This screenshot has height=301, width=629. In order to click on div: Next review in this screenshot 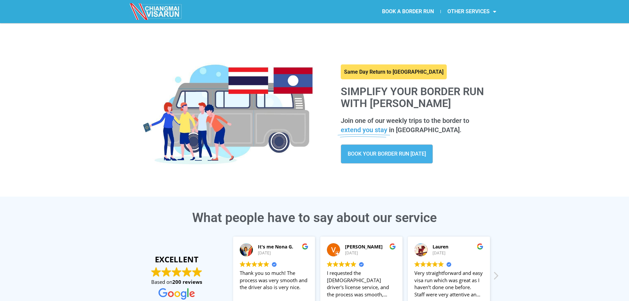, I will do `click(495, 277)`.